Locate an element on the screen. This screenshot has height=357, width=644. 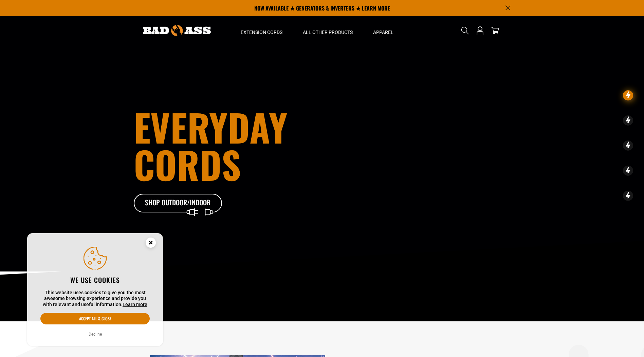
summary: Apparel is located at coordinates (383, 31).